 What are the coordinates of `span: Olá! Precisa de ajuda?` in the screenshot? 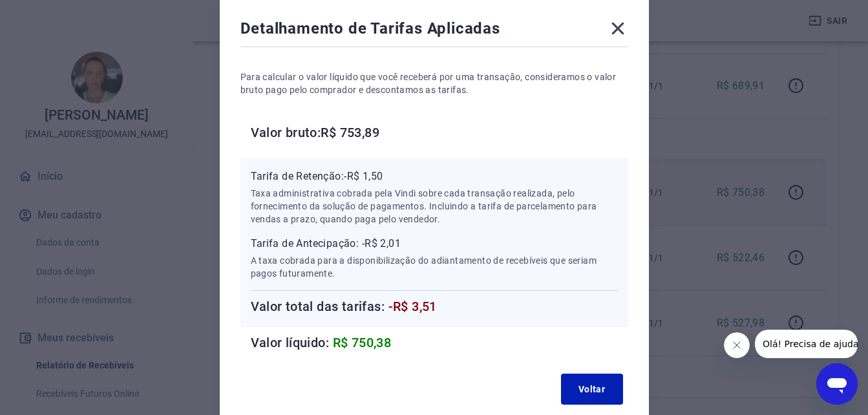 It's located at (58, 14).